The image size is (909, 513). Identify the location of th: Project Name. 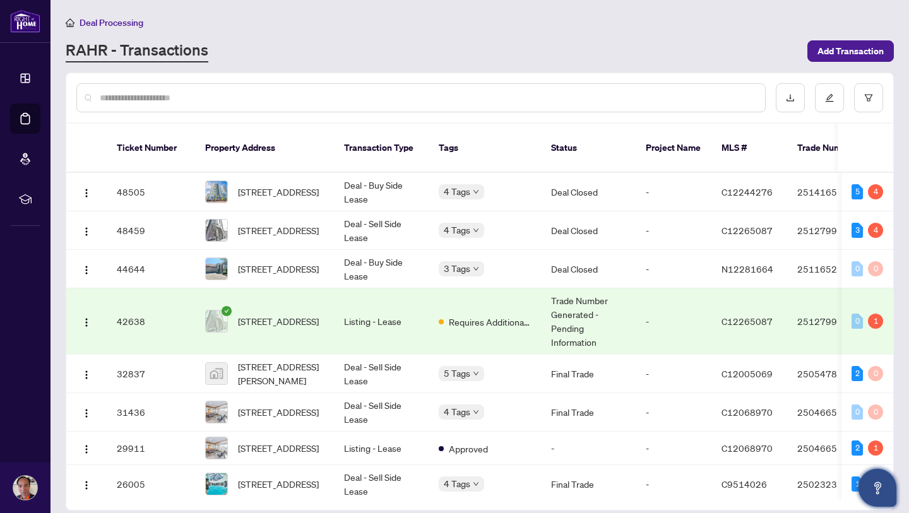
(674, 148).